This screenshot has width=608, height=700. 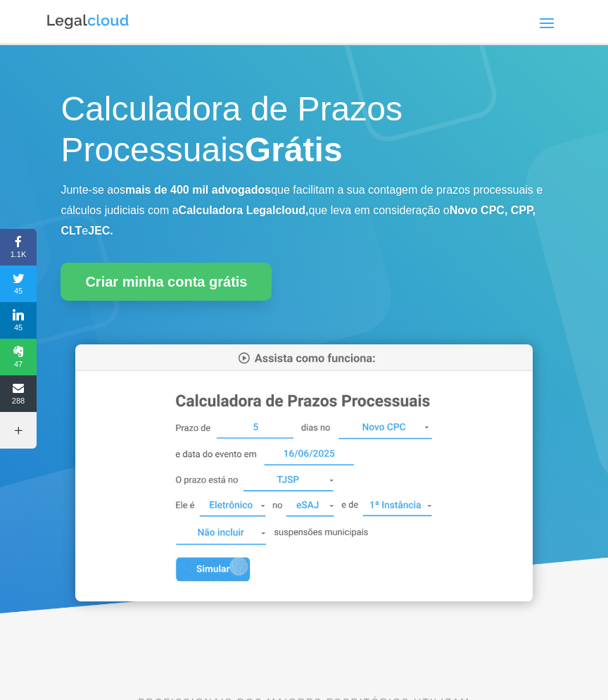 I want to click on p: Junte-se aos que facilitam a sua contagem de prazos processuais e cálculos judiciais com a que le..., so click(x=303, y=211).